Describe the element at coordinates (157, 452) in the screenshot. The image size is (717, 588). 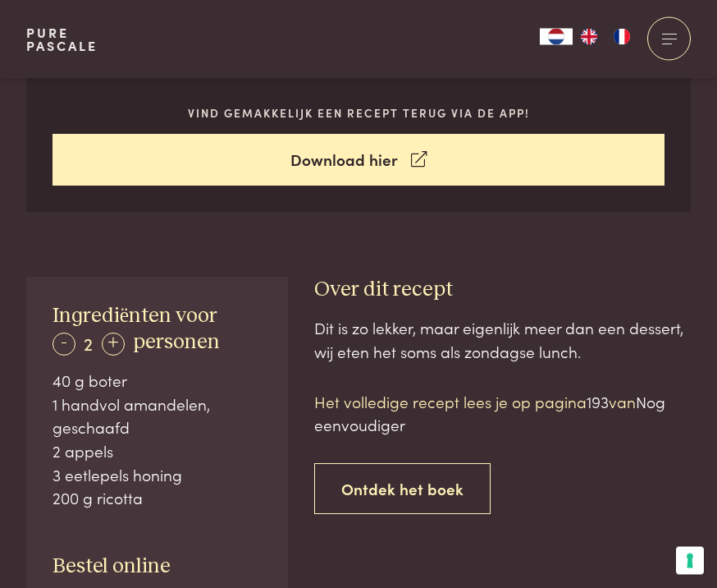
I see `div: 2 appels` at that location.